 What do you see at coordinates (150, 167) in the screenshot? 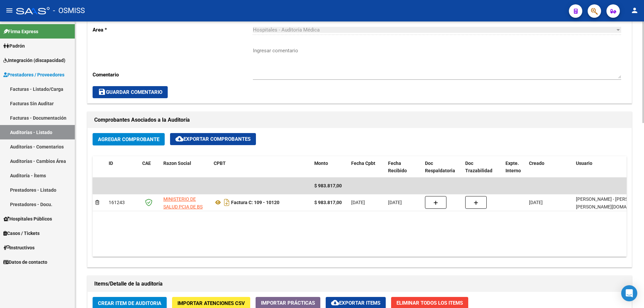
I see `datatable-header-cell: CAE` at bounding box center [150, 167].